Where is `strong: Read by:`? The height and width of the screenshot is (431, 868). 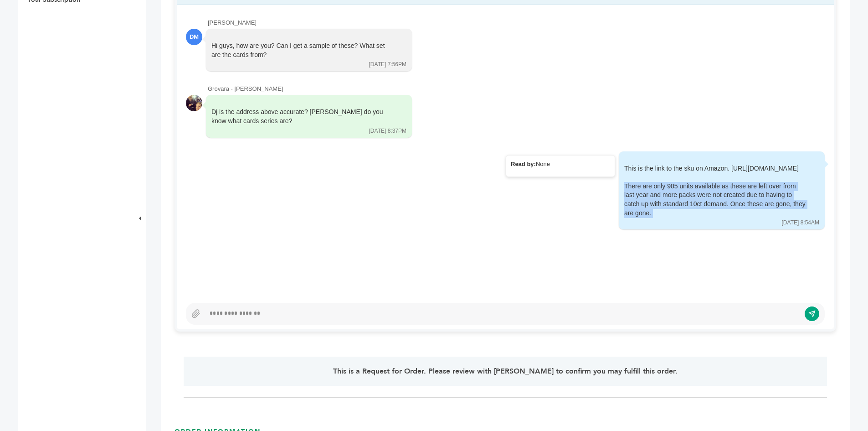 strong: Read by: is located at coordinates (523, 164).